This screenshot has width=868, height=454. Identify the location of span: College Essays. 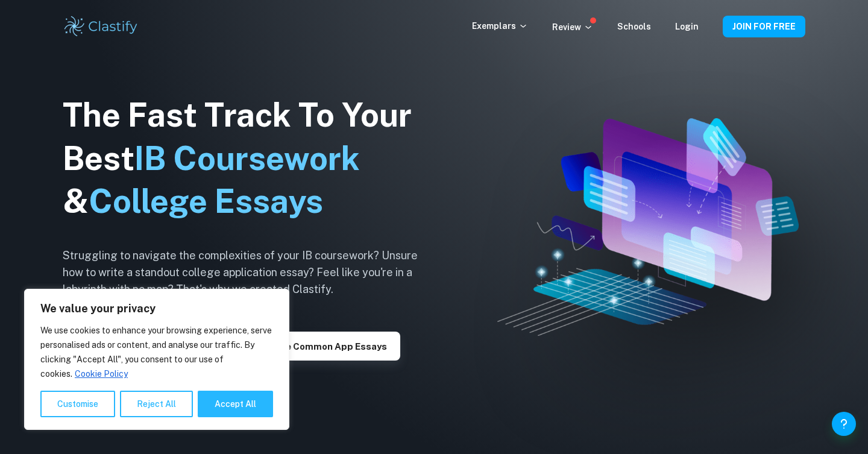
(206, 200).